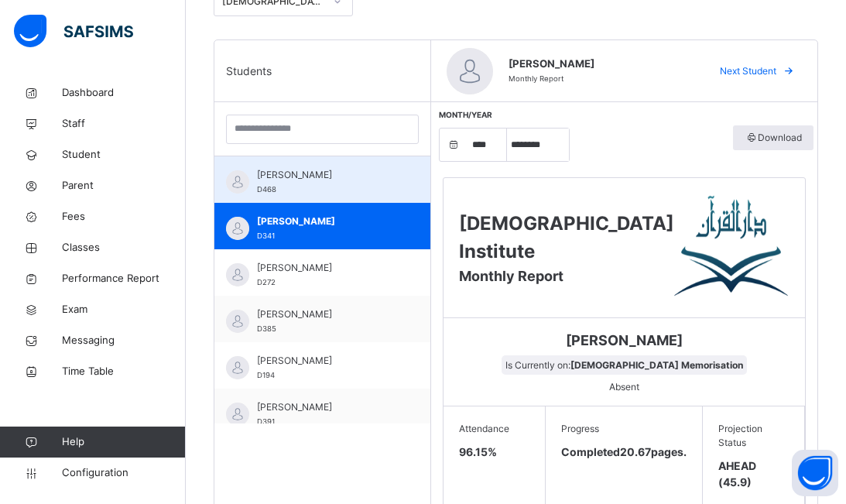 The image size is (846, 504). What do you see at coordinates (124, 217) in the screenshot?
I see `span: Fees` at bounding box center [124, 217].